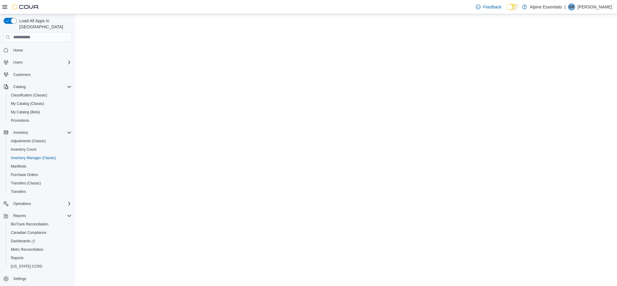 The width and height of the screenshot is (617, 286). Describe the element at coordinates (40, 249) in the screenshot. I see `button: Metrc Reconciliation` at that location.